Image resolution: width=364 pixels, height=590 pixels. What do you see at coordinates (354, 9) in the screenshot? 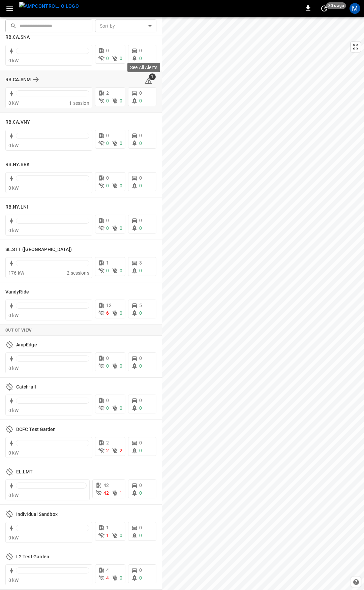
I see `div: profile-icon` at bounding box center [354, 9].